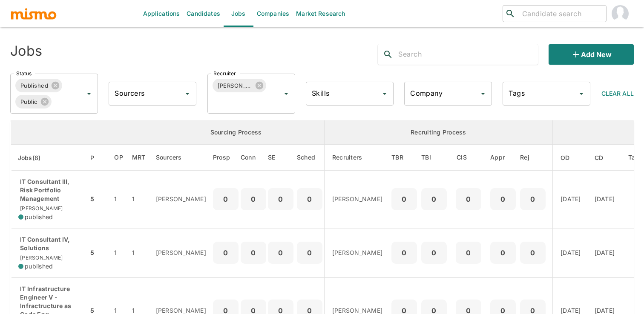  I want to click on th: Sent Emails, so click(281, 157).